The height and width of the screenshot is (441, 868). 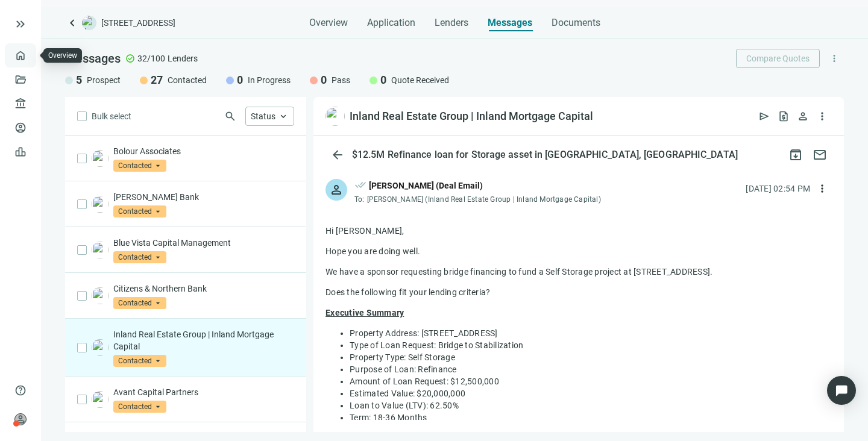 What do you see at coordinates (284, 117) in the screenshot?
I see `span: keyboard_arrow_up` at bounding box center [284, 117].